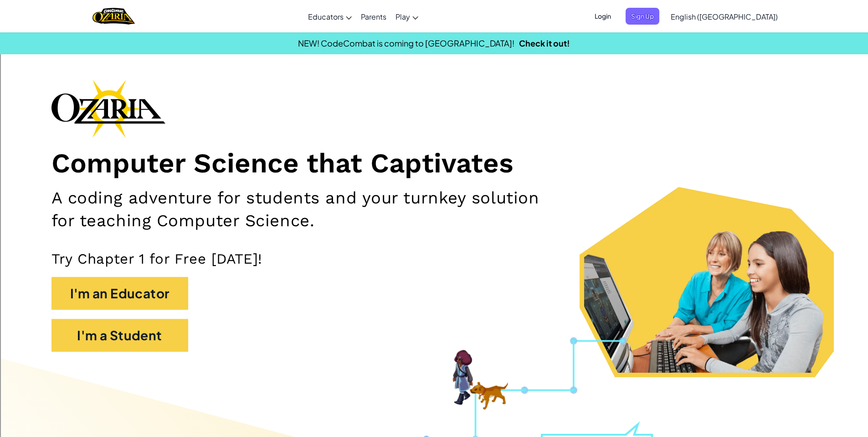 This screenshot has width=868, height=437. Describe the element at coordinates (434, 163) in the screenshot. I see `h1: Computer Science that Captivates` at that location.